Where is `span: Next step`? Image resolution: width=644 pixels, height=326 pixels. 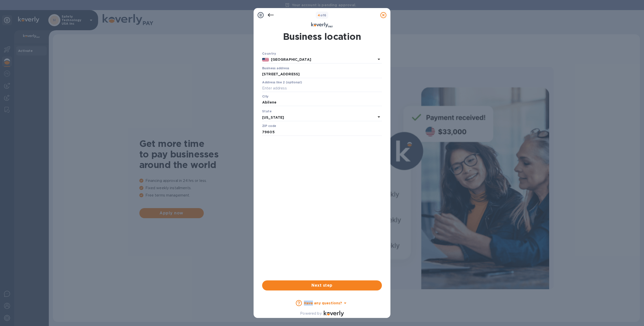
span: Next step is located at coordinates (322, 285).